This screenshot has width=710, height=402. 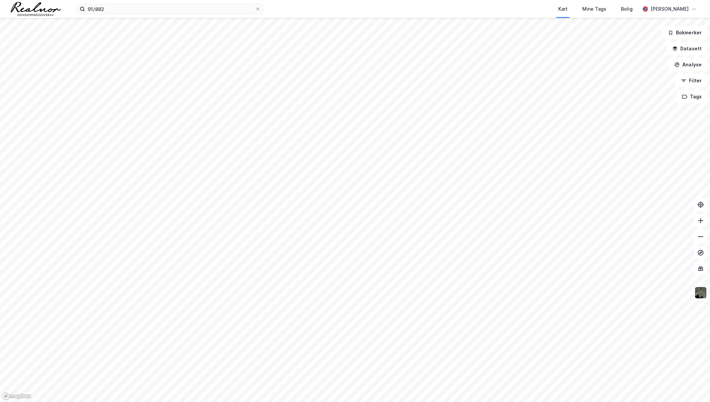 What do you see at coordinates (626, 9) in the screenshot?
I see `div: Bolig` at bounding box center [626, 9].